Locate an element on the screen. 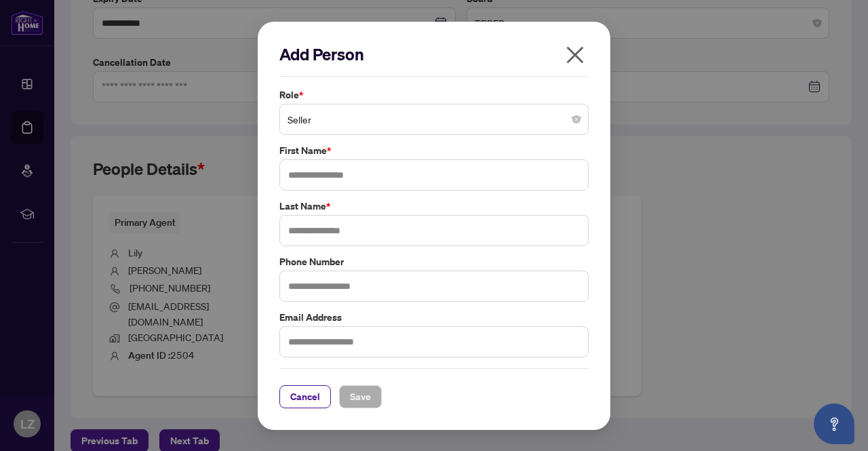 The image size is (868, 451). button: Save is located at coordinates (360, 396).